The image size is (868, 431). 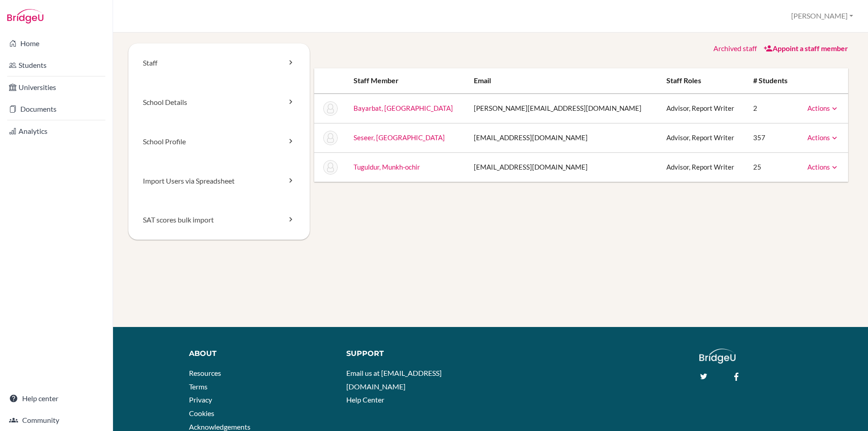 What do you see at coordinates (387, 167) in the screenshot?
I see `a: Tuguldur, Munkh-ochir` at bounding box center [387, 167].